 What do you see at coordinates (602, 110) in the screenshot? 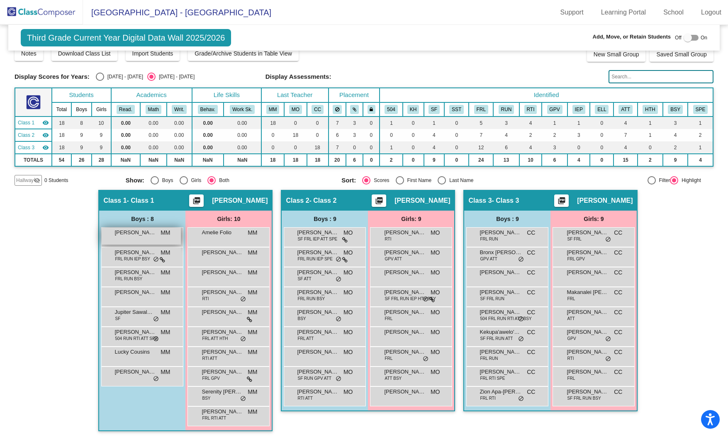
I see `button: ELL` at bounding box center [602, 110].